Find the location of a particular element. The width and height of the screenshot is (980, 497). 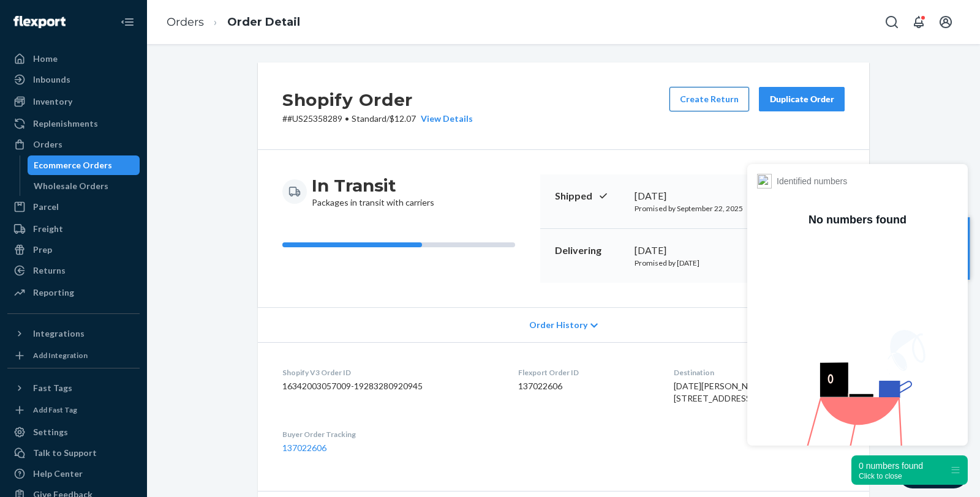

div: Reporting is located at coordinates (54, 292).